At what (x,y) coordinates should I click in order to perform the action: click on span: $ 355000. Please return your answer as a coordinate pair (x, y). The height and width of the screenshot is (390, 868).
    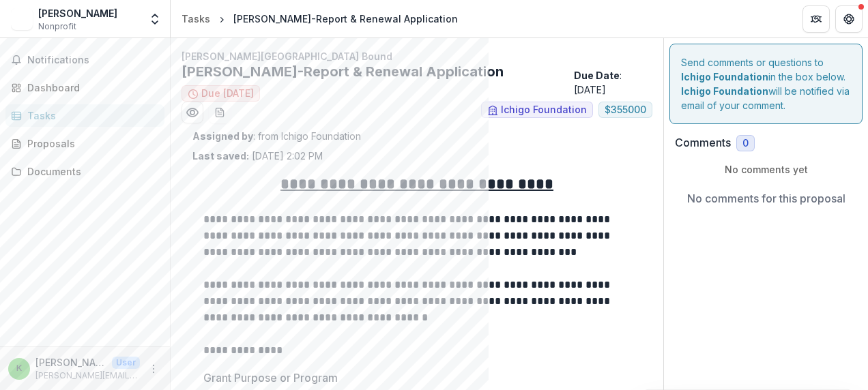
    Looking at the image, I should click on (625, 110).